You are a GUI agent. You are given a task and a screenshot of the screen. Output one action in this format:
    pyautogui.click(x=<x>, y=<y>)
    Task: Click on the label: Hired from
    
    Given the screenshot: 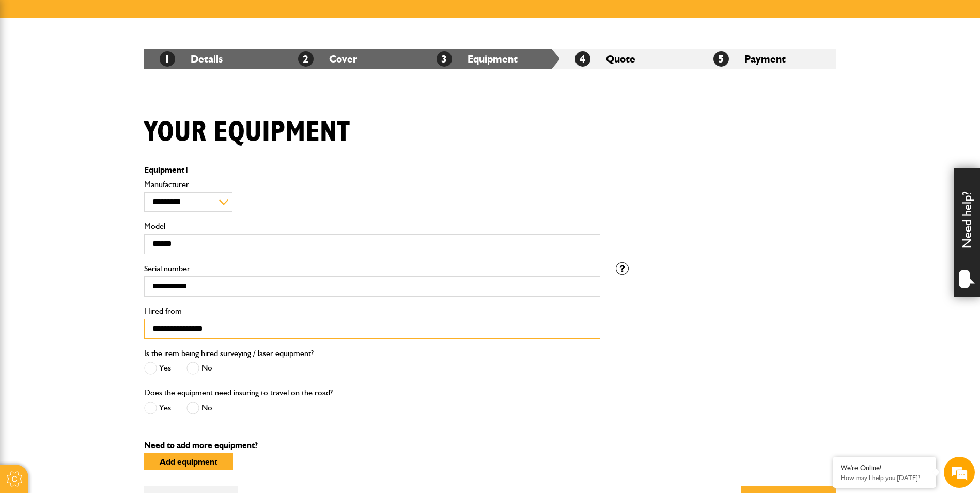 What is the action you would take?
    pyautogui.click(x=372, y=311)
    